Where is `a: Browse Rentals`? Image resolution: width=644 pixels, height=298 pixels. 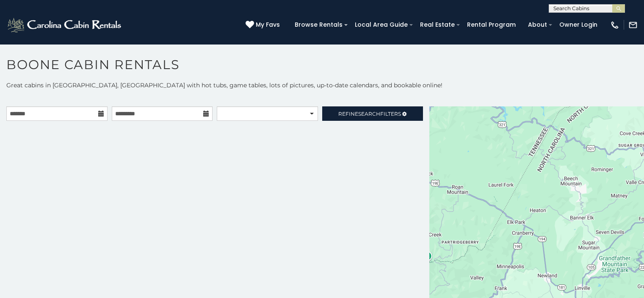 a: Browse Rentals is located at coordinates (318, 25).